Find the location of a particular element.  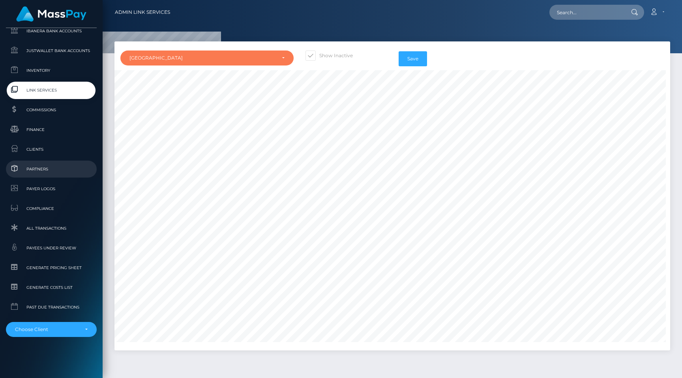

a: Generate Pricing Sheet is located at coordinates (51, 268).